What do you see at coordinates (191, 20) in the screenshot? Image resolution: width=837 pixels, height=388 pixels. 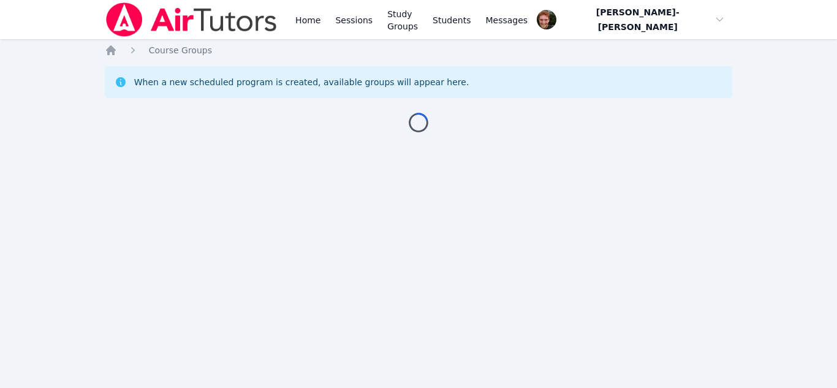 I see `img: Air Tutors` at bounding box center [191, 20].